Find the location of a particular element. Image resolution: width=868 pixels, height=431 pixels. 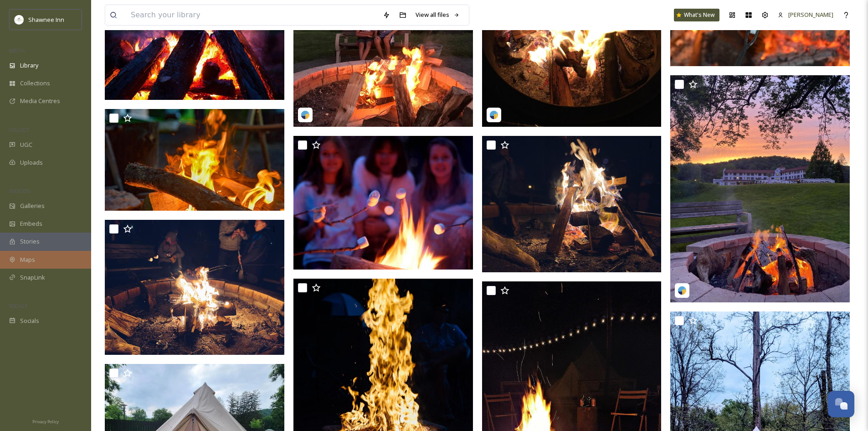

span: Uploads is located at coordinates (32, 163).